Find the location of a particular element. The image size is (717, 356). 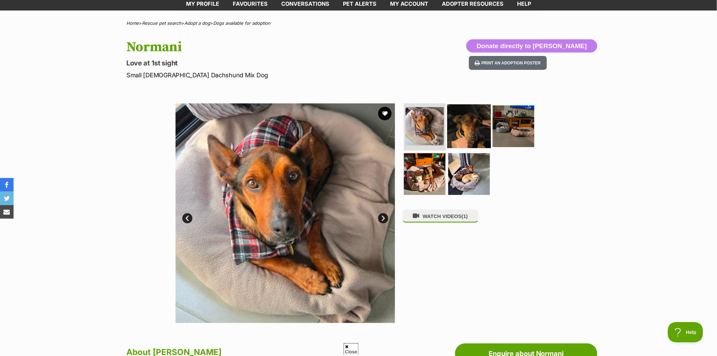

a: Rescue pet search is located at coordinates (162, 23).